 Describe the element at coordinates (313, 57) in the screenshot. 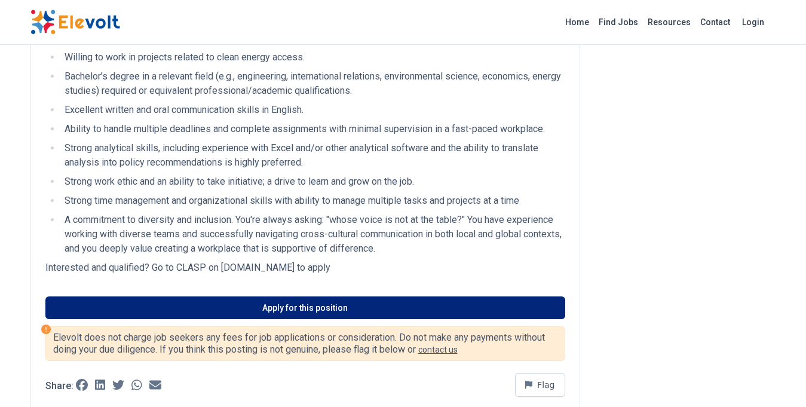

I see `li: Willing to work in projects related to clean energy access.` at that location.